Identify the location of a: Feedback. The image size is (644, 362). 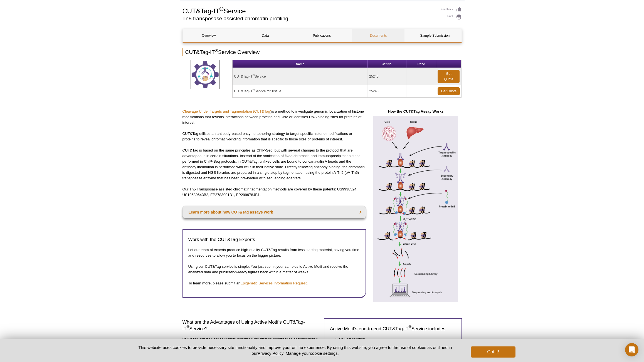
(451, 9).